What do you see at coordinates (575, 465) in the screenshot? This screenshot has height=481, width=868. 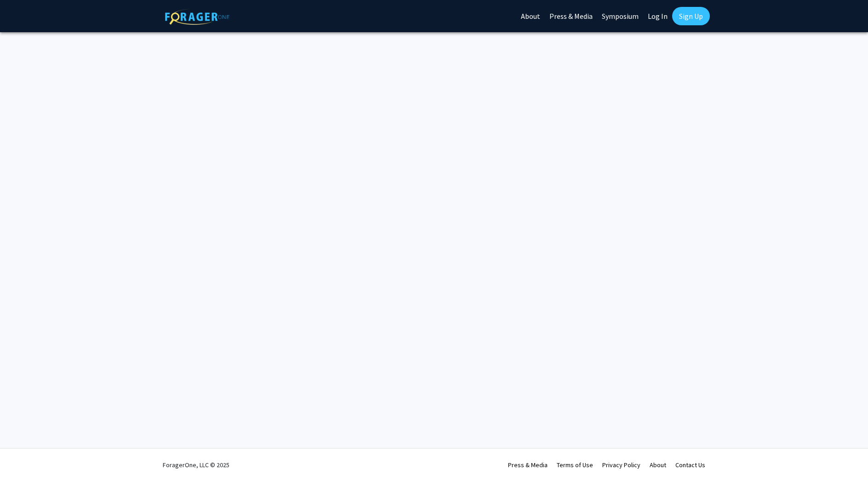 I see `a: Terms of Use` at bounding box center [575, 465].